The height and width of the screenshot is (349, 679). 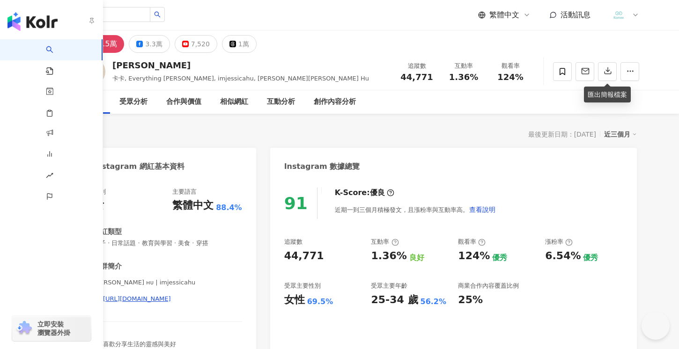 What do you see at coordinates (364, 193) in the screenshot?
I see `div: K-Score :` at bounding box center [364, 193].